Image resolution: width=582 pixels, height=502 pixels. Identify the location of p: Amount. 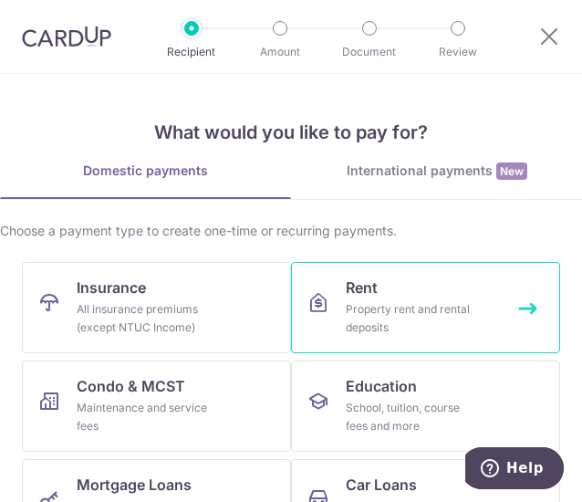
(280, 52).